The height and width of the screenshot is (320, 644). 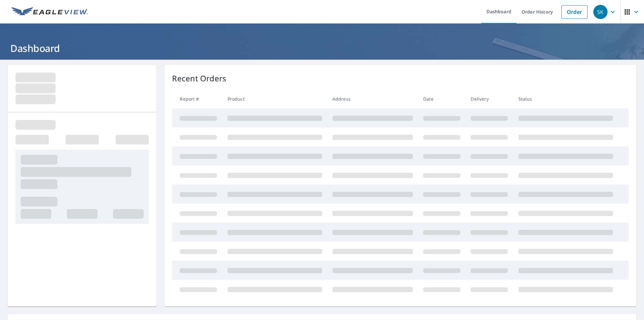 What do you see at coordinates (601, 12) in the screenshot?
I see `div: SK` at bounding box center [601, 12].